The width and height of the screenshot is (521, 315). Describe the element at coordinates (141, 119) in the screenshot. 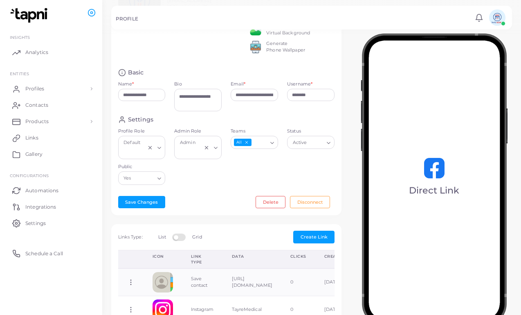

I see `h4: Settings` at that location.